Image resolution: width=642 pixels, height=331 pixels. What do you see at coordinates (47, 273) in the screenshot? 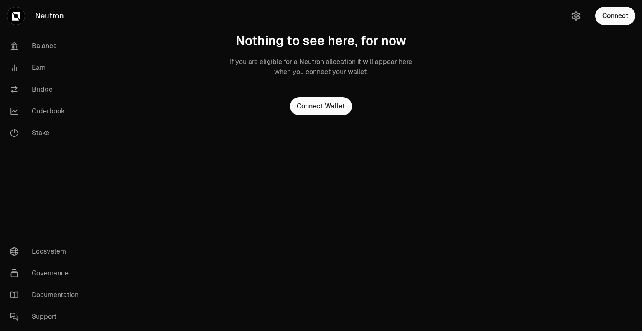
I see `a: Governance` at bounding box center [47, 273].